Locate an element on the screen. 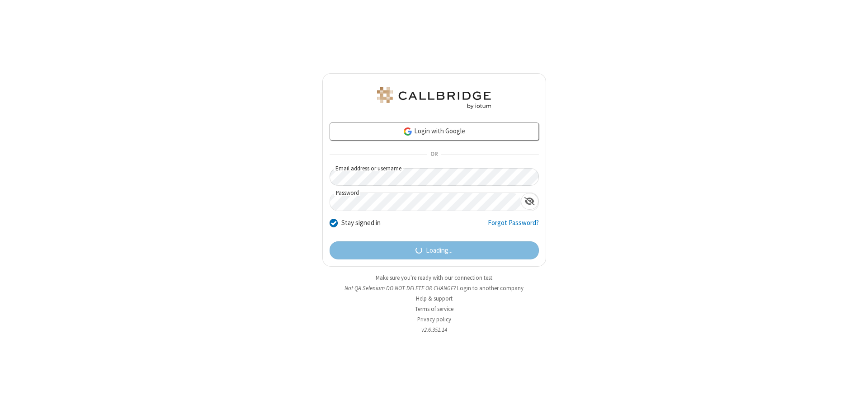 The height and width of the screenshot is (414, 868). div: Show password is located at coordinates (530, 201).